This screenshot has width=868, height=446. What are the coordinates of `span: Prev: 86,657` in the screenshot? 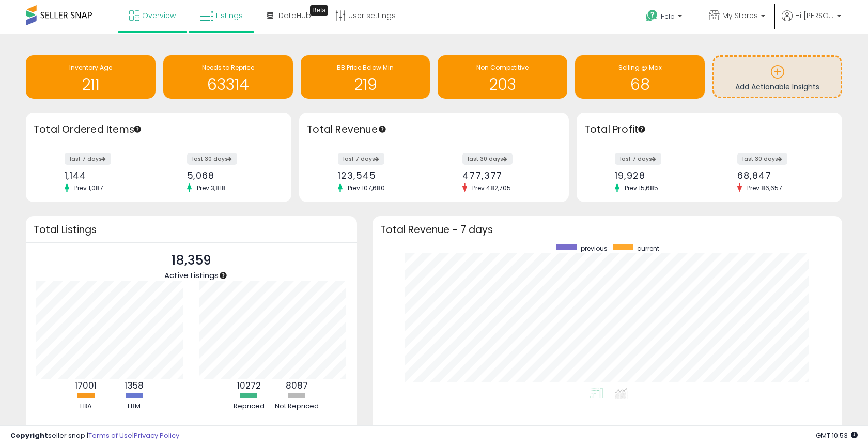 It's located at (764, 188).